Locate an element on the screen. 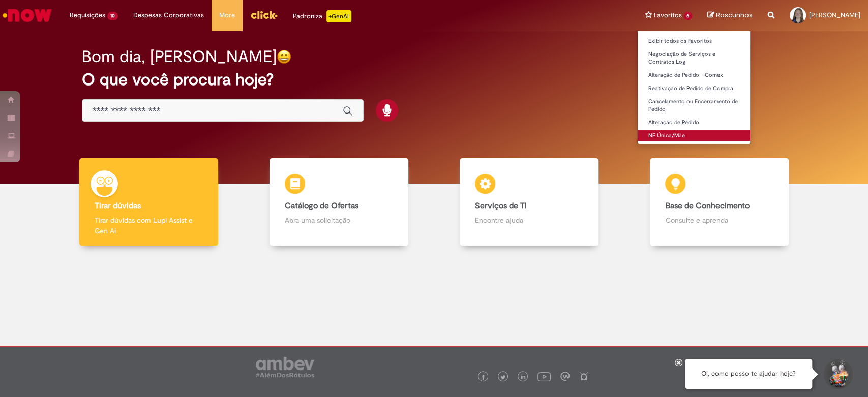 This screenshot has width=868, height=397. b: Tirar dúvidas is located at coordinates (118, 205).